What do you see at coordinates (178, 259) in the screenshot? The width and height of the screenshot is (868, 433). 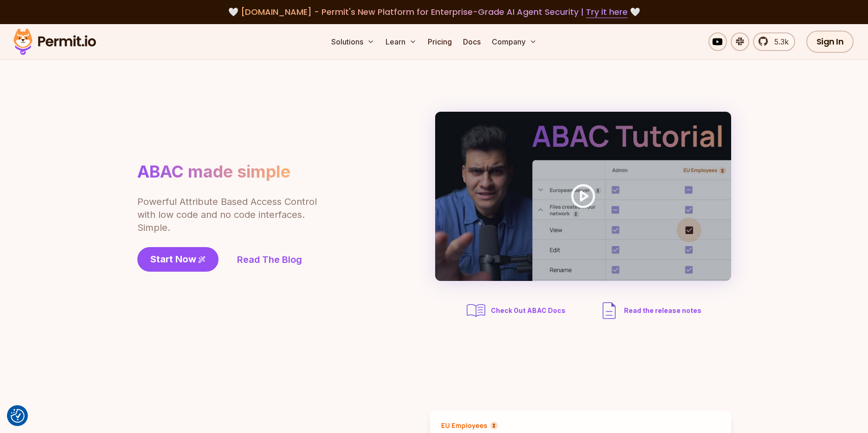 I see `a: Start Now` at bounding box center [178, 259].